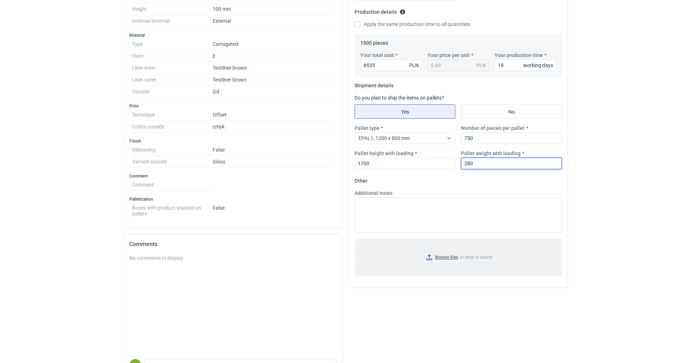 This screenshot has width=691, height=363. Describe the element at coordinates (538, 65) in the screenshot. I see `div: working days` at that location.